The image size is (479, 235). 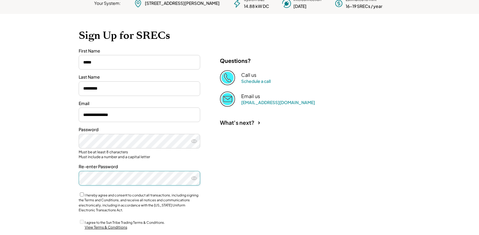 What do you see at coordinates (125, 222) in the screenshot?
I see `label: I agree to the Sun Tribe Trading Terms & Conditions.` at bounding box center [125, 222].